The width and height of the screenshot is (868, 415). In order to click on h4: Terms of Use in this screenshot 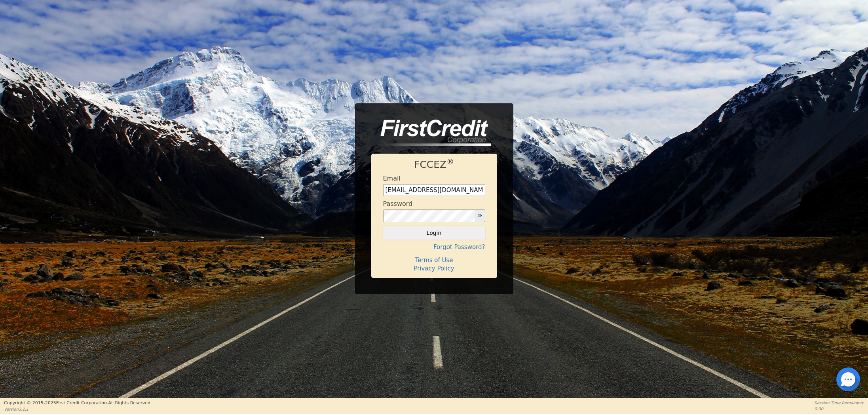, I will do `click(434, 260)`.